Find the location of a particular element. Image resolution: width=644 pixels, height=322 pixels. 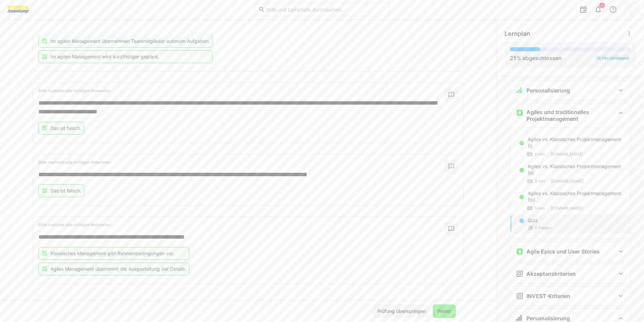

span: 4 Fragen is located at coordinates (543, 228).